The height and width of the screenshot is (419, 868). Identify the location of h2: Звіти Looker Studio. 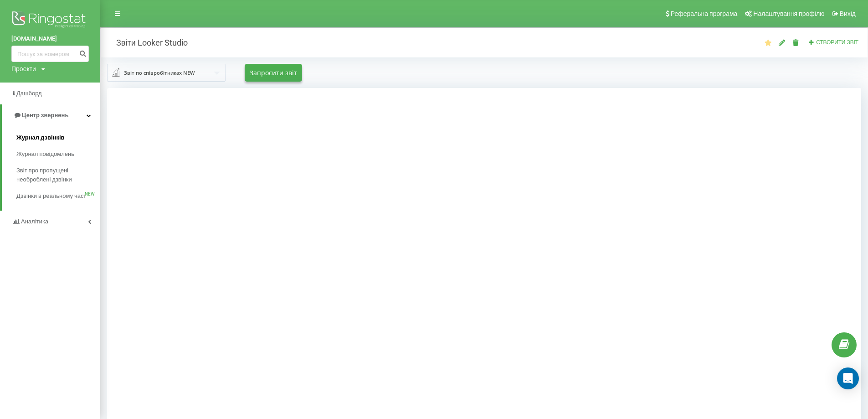
(147, 43).